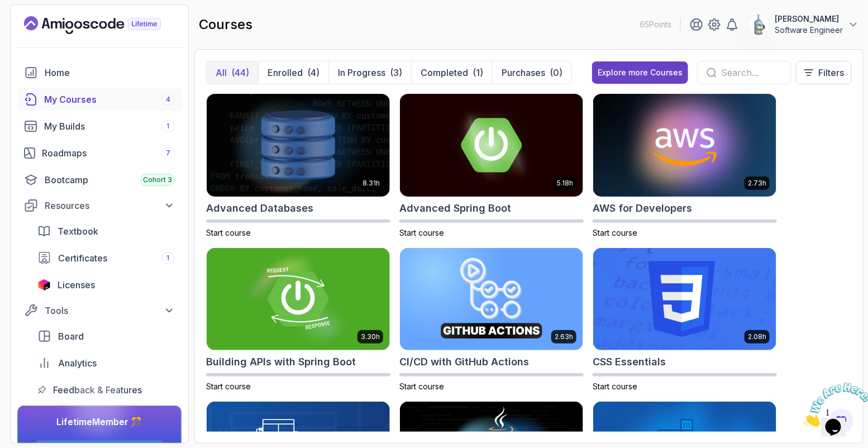 The height and width of the screenshot is (448, 868). Describe the element at coordinates (299, 299) in the screenshot. I see `img: Building APIs with Spring Boot card` at that location.